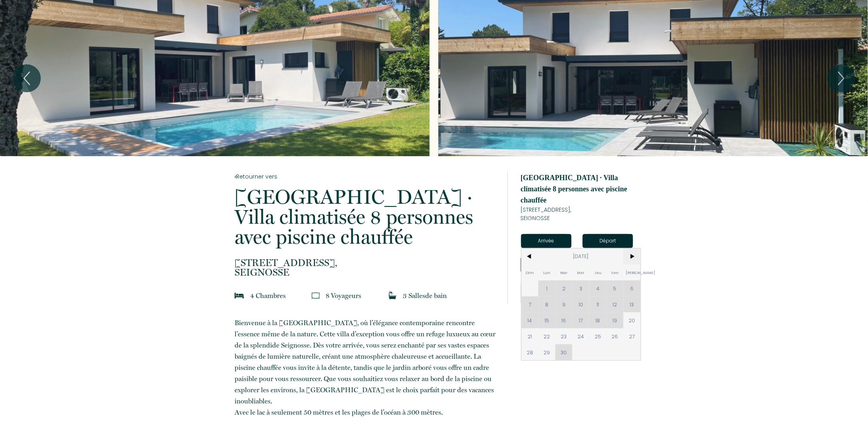  I want to click on span: 24, so click(580, 337).